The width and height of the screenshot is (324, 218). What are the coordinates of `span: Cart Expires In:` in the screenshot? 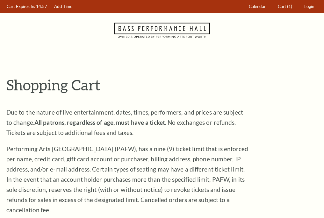 It's located at (21, 6).